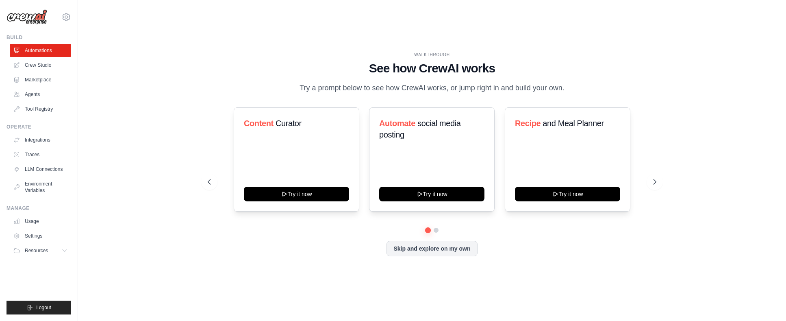  I want to click on a: Traces, so click(40, 154).